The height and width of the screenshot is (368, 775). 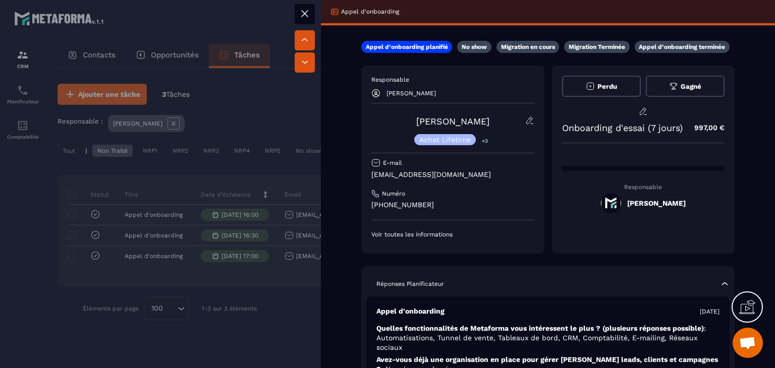 I want to click on p: E-mail, so click(x=393, y=163).